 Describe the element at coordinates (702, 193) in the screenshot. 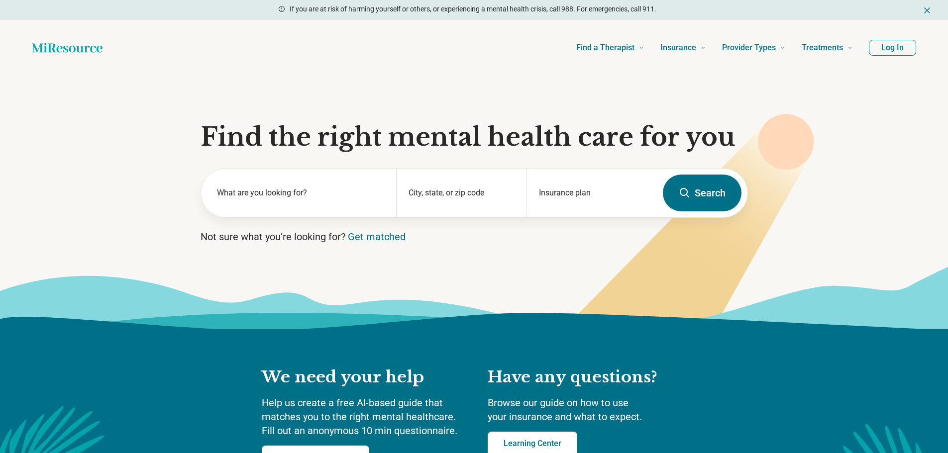

I see `button: Search` at that location.